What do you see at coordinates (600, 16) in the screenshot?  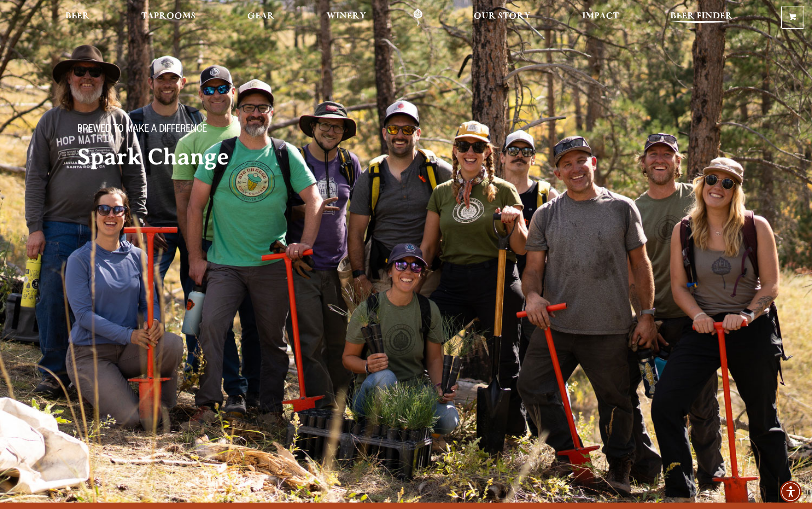 I see `span: Impact` at bounding box center [600, 16].